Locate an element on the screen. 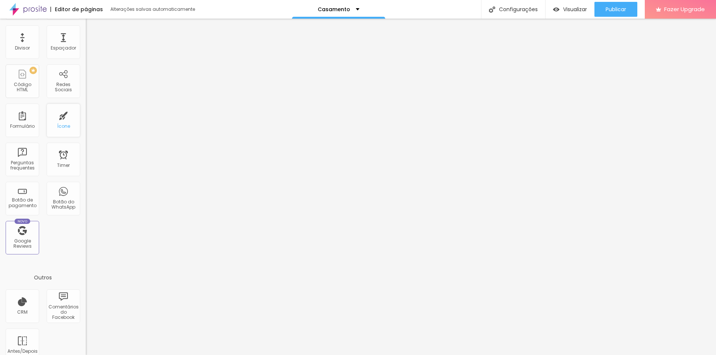  div: Alterações salvas automaticamente is located at coordinates (153, 9).